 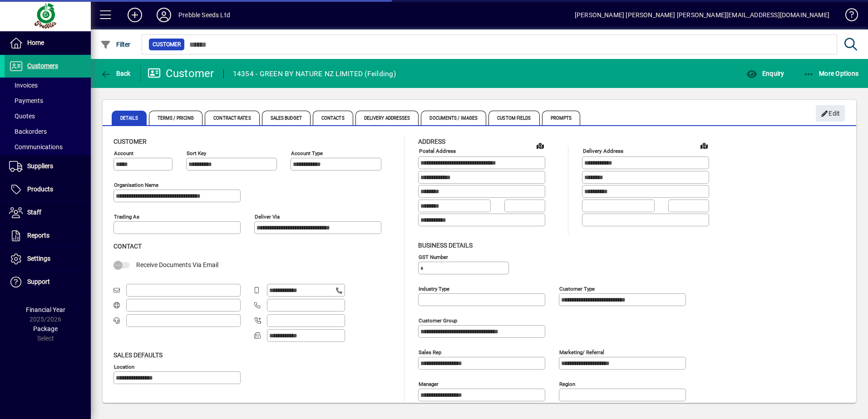 I want to click on span: Sales defaults, so click(x=138, y=355).